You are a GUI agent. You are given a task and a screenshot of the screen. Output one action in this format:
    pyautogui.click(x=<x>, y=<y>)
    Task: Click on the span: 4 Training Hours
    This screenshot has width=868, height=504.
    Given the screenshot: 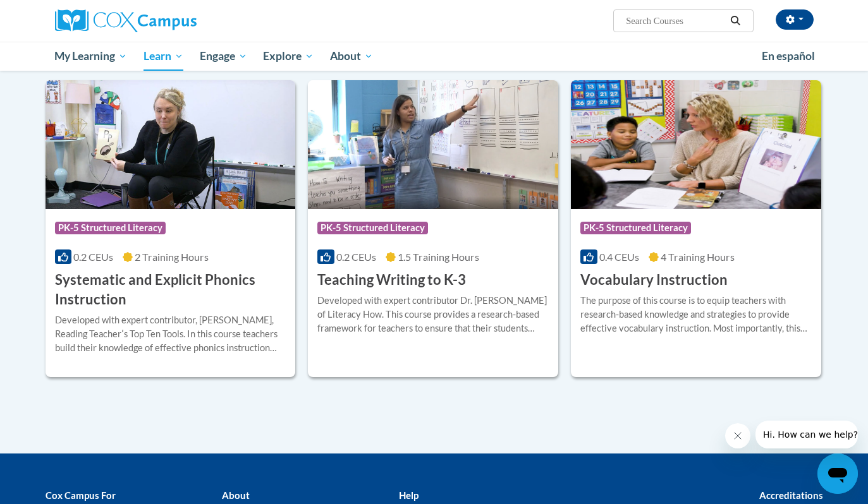 What is the action you would take?
    pyautogui.click(x=697, y=256)
    